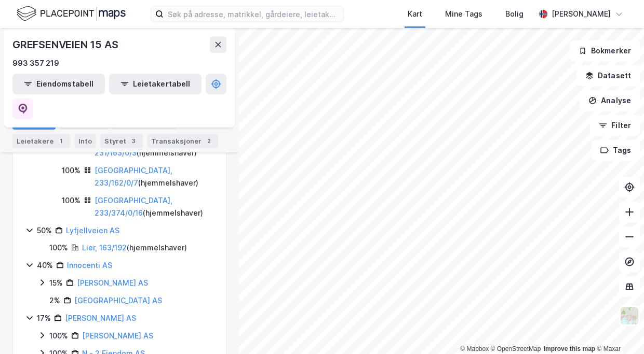  Describe the element at coordinates (105, 248) in the screenshot. I see `a: Lier, 163/192` at that location.